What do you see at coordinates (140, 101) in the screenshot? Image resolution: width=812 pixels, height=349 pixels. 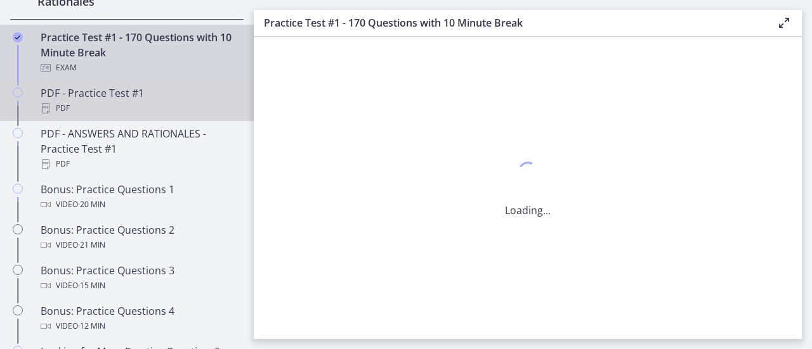 I see `div: PDF - Practice Test #1` at bounding box center [140, 101].